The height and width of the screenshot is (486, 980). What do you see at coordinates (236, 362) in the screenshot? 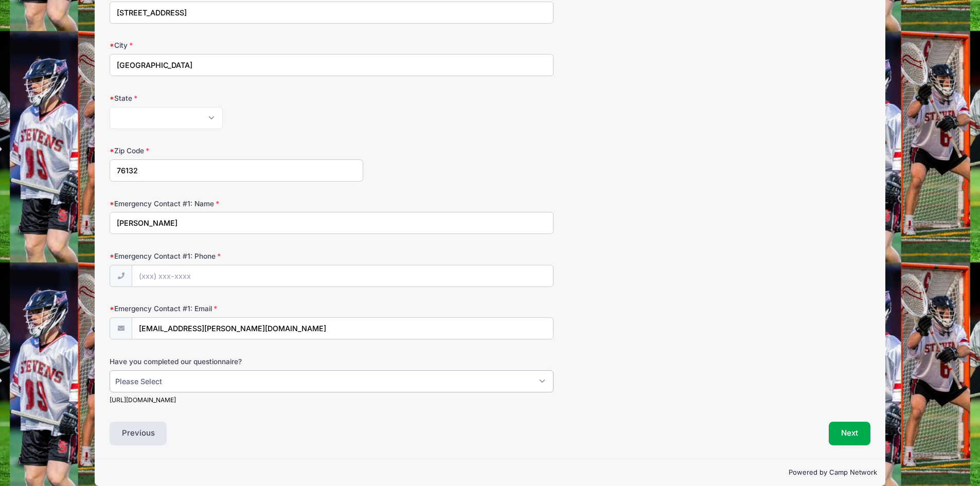
I see `label: Have you completed our questionnaire?` at bounding box center [236, 362].